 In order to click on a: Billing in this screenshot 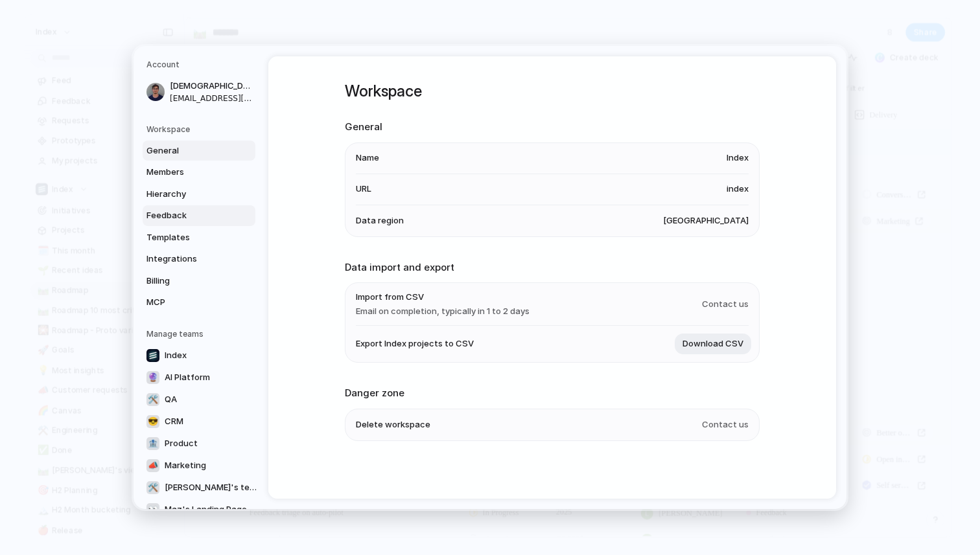, I will do `click(199, 282)`.